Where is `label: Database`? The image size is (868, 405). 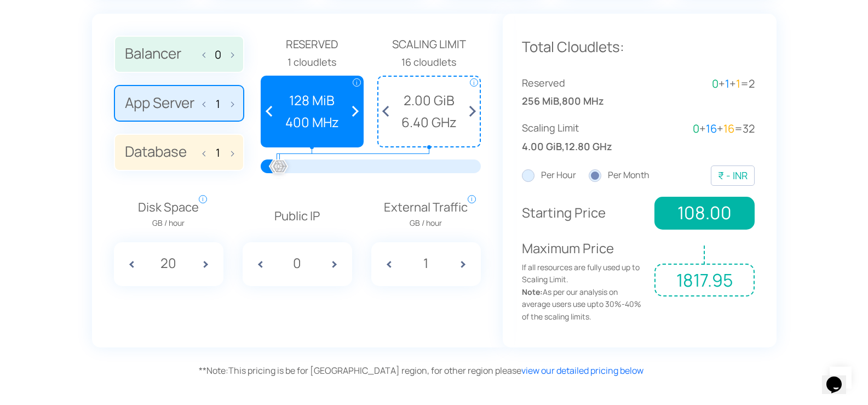 label: Database is located at coordinates (179, 152).